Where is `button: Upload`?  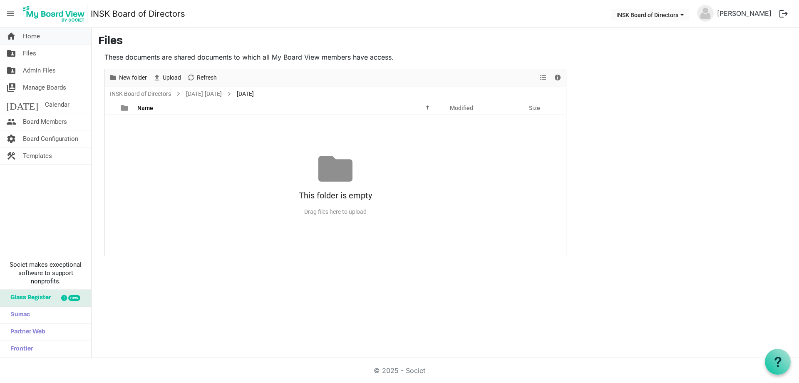
button: Upload is located at coordinates (167, 77).